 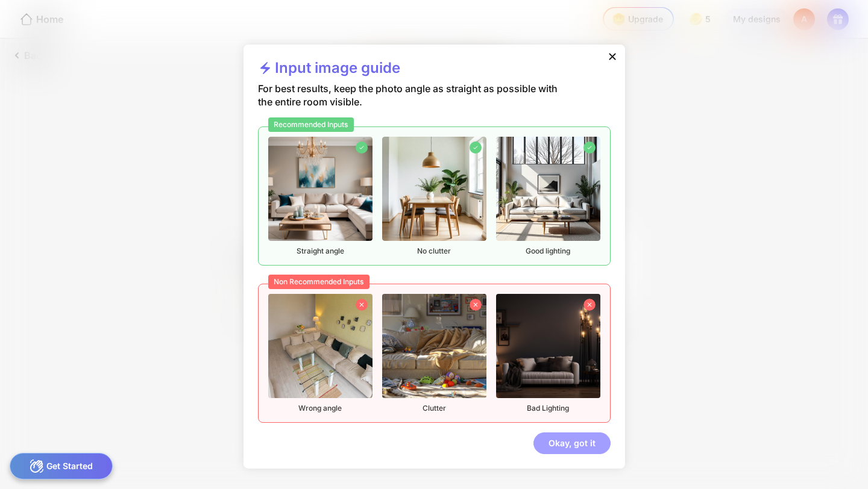 What do you see at coordinates (414, 104) in the screenshot?
I see `div: For best results, keep the photo angle as straight as possible with the entire room visible.` at bounding box center [414, 104].